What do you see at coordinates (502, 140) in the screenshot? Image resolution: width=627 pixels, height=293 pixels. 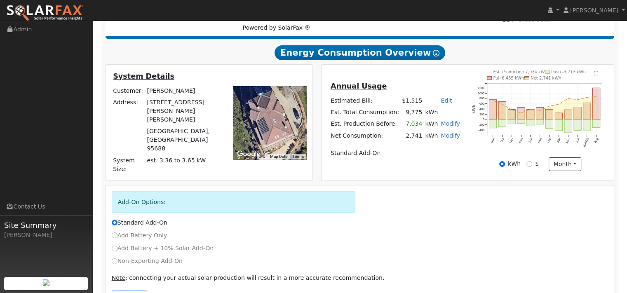 I see `text: Oct` at bounding box center [502, 140].